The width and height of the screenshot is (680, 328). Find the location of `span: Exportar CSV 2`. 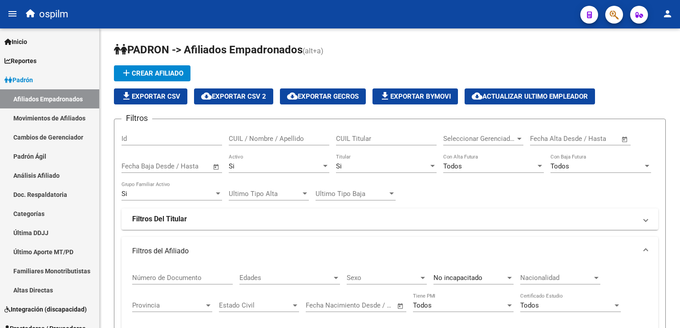

span: Exportar CSV 2 is located at coordinates (234, 97).